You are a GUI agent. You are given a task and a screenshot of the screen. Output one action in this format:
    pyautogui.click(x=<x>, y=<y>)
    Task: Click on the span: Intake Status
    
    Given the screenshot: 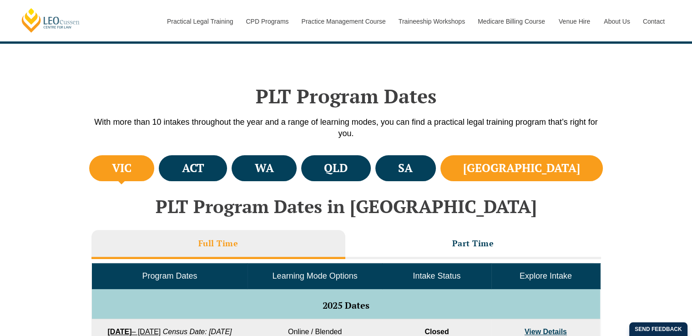 What is the action you would take?
    pyautogui.click(x=436, y=276)
    